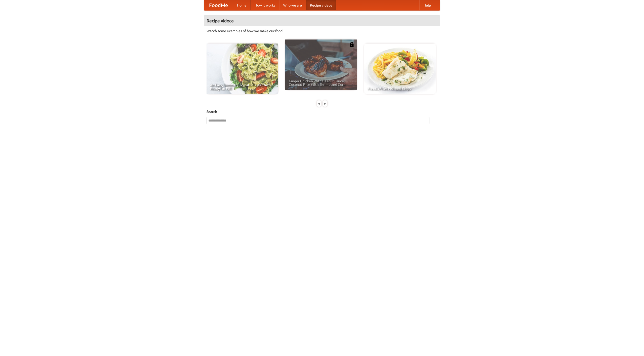 Image resolution: width=644 pixels, height=356 pixels. Describe the element at coordinates (293, 5) in the screenshot. I see `a: Who we are` at that location.